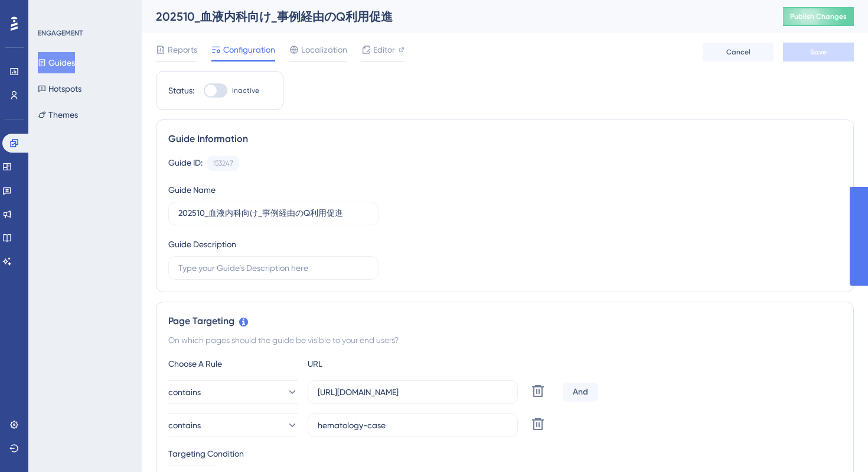 This screenshot has height=472, width=868. What do you see at coordinates (185, 163) in the screenshot?
I see `div: Guide ID:` at bounding box center [185, 163].